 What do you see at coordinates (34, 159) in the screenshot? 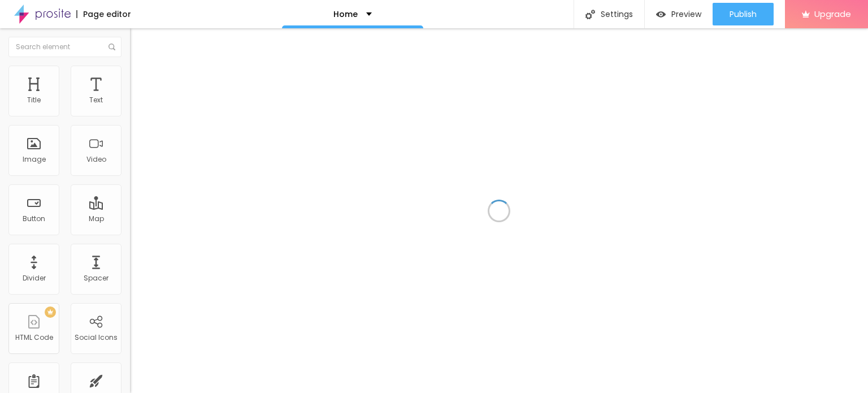
I see `div: Image` at bounding box center [34, 159].